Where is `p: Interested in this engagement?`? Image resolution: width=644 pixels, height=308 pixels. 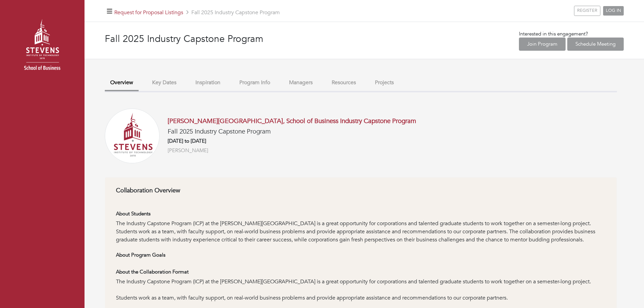
p: Interested in this engagement? is located at coordinates (572, 34).